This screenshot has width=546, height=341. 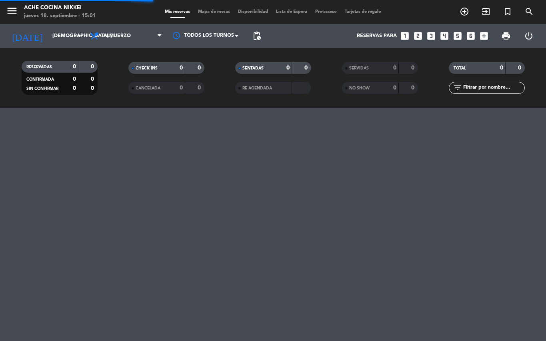 What do you see at coordinates (405, 36) in the screenshot?
I see `i: looks_one` at bounding box center [405, 36].